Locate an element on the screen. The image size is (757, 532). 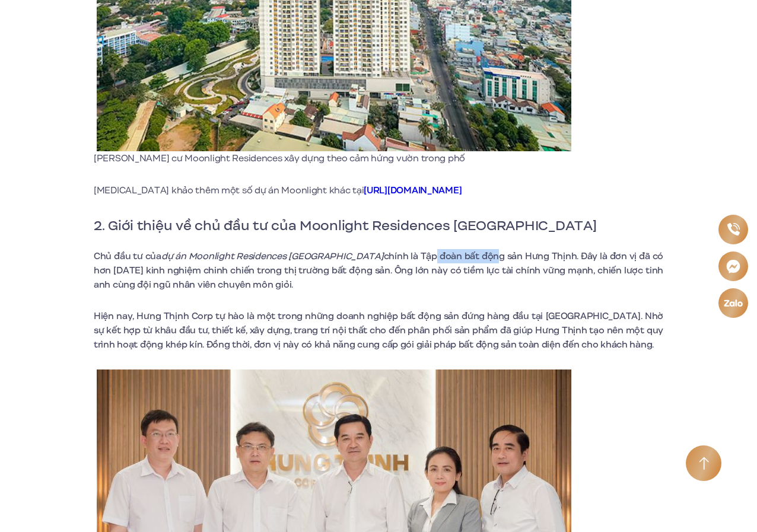
img: Zalo icon is located at coordinates (733, 302).